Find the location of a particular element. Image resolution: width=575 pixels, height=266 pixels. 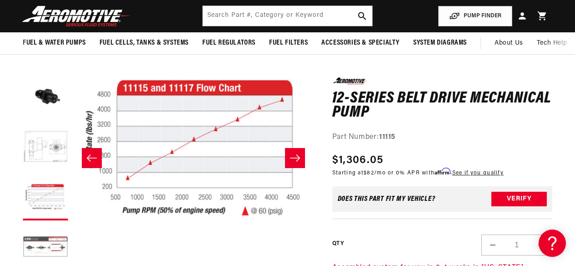

span: Affirm is located at coordinates (442, 171).